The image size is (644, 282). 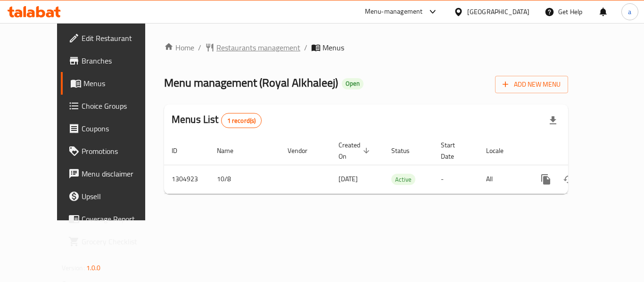 What do you see at coordinates (119, 151) in the screenshot?
I see `span: Promotions` at bounding box center [119, 151].